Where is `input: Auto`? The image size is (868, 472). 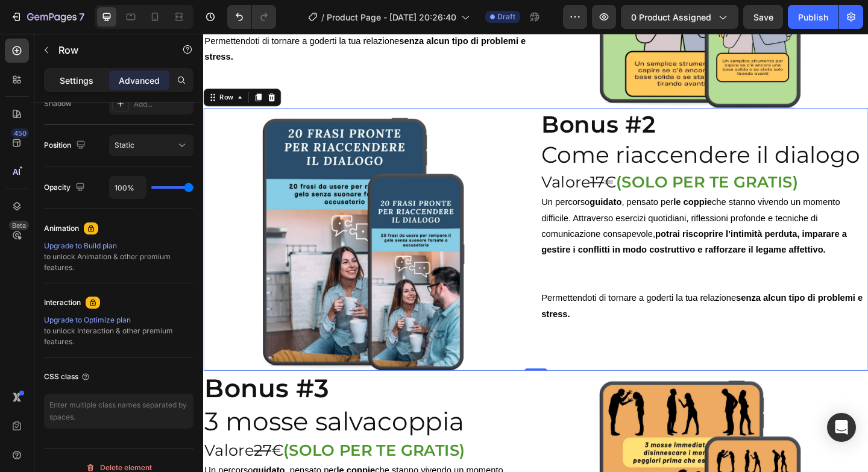 input: Auto is located at coordinates (128, 188).